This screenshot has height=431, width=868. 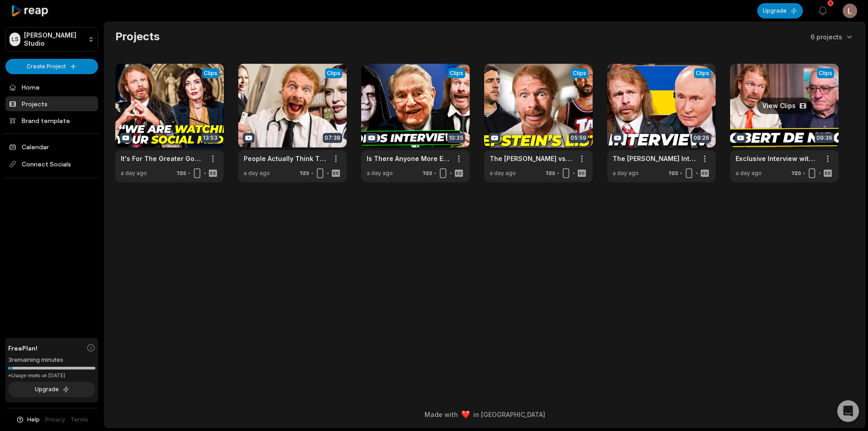 What do you see at coordinates (52, 146) in the screenshot?
I see `a: Calendar` at bounding box center [52, 146].